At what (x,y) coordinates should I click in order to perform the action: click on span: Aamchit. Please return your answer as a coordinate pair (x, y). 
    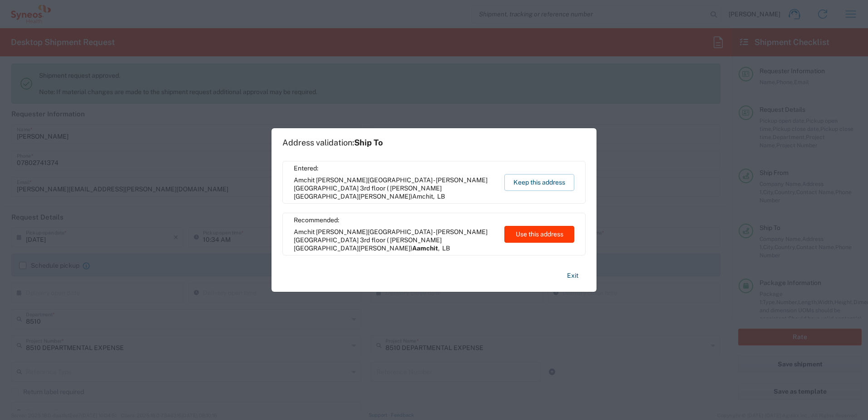
    Looking at the image, I should click on (425, 248).